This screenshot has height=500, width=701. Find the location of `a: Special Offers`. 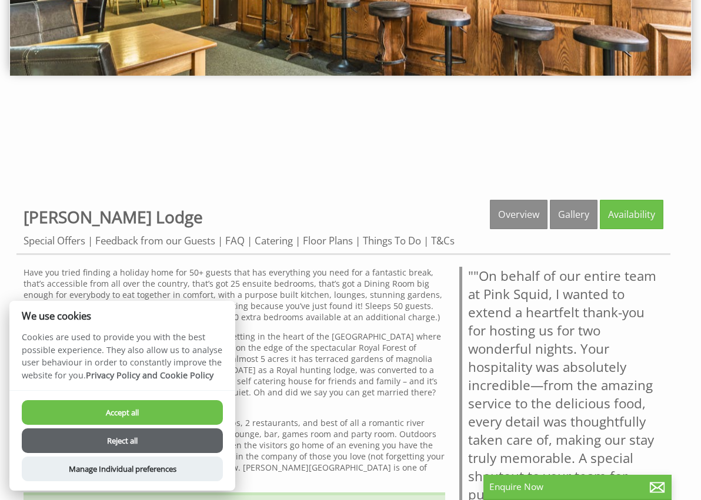

a: Special Offers is located at coordinates (54, 240).